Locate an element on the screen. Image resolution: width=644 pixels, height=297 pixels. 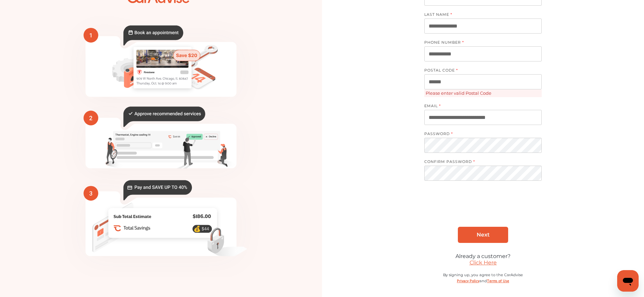
label: EMAIL is located at coordinates (479, 107).